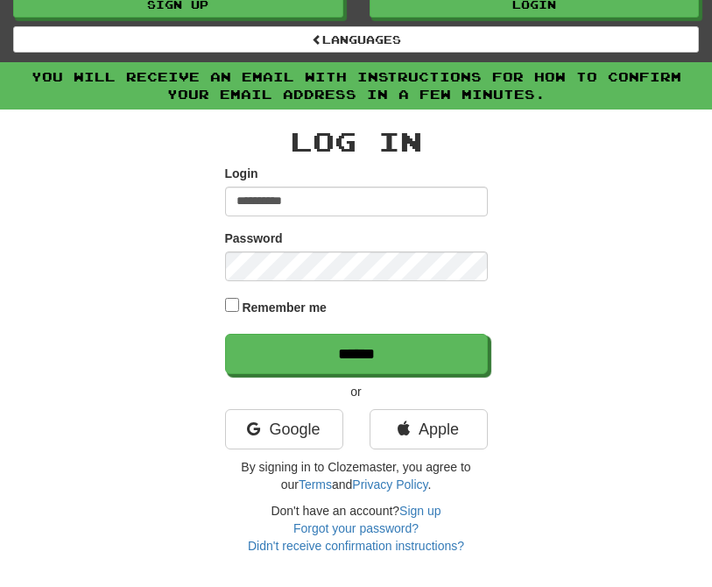 This screenshot has width=712, height=587. I want to click on a: Languages, so click(356, 39).